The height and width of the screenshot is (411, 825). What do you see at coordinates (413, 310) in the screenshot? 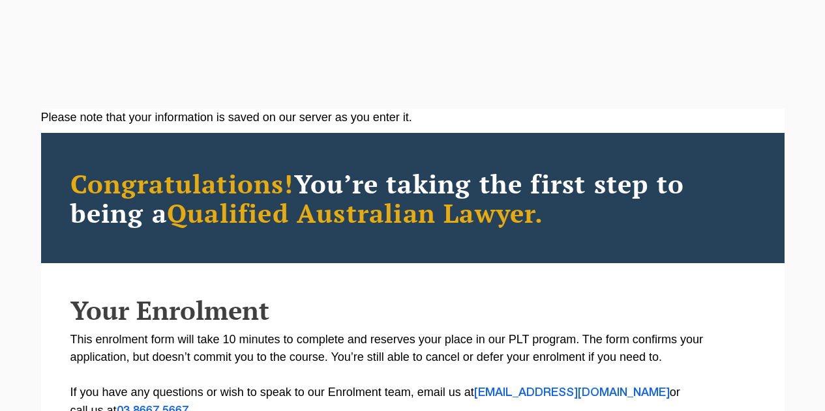
I see `h2: Your Enrolment` at bounding box center [413, 310].